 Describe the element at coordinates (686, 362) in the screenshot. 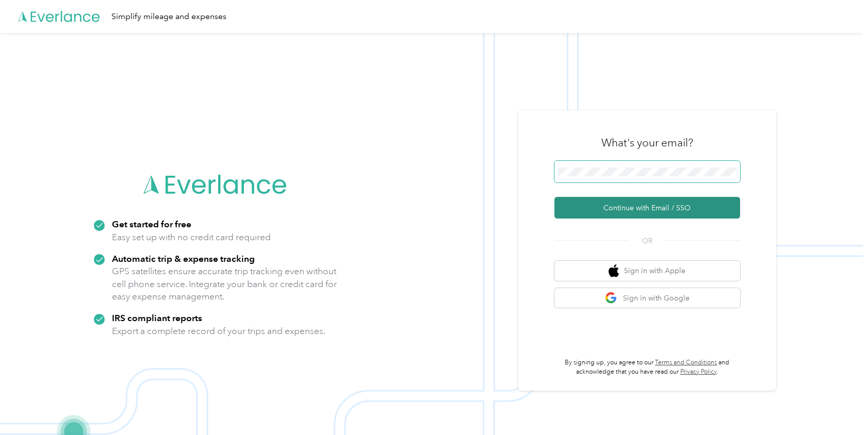

I see `a: Terms and Conditions` at that location.